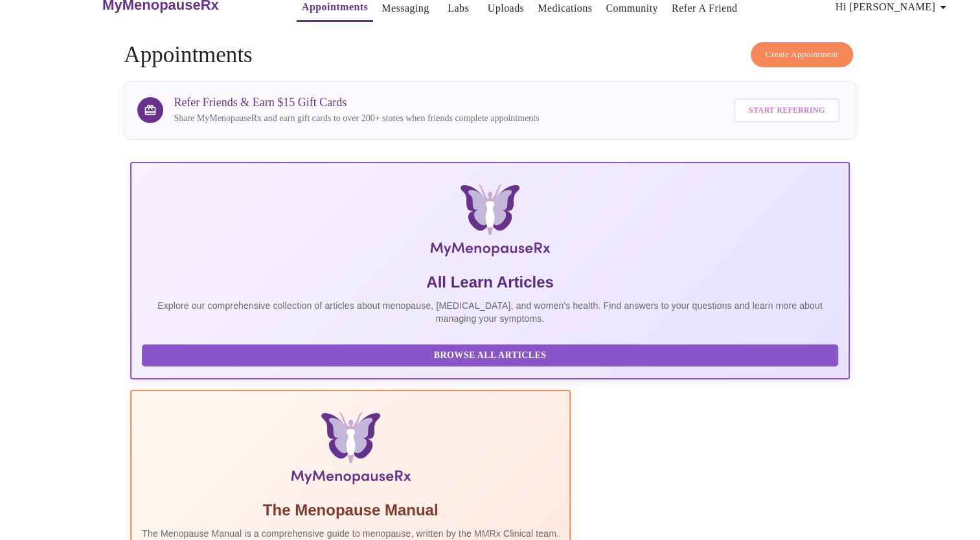 This screenshot has height=540, width=980. Describe the element at coordinates (350, 533) in the screenshot. I see `p: The Menopause Manual is a comprehensive guide to menopause, written by the MMRx Clinical team.` at that location.